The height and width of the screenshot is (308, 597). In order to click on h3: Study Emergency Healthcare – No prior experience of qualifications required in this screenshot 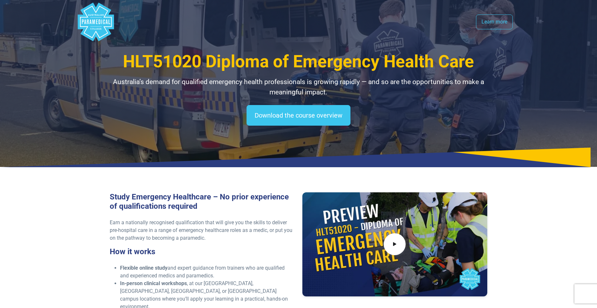, I will do `click(202, 202)`.